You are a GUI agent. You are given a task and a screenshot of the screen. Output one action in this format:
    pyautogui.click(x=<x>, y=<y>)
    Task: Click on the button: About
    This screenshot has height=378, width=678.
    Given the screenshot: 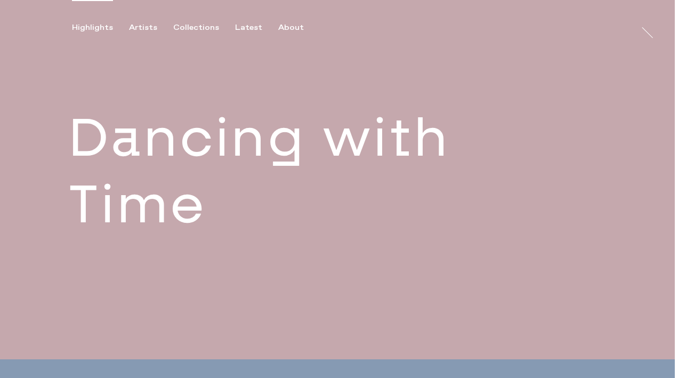 What is the action you would take?
    pyautogui.click(x=299, y=28)
    